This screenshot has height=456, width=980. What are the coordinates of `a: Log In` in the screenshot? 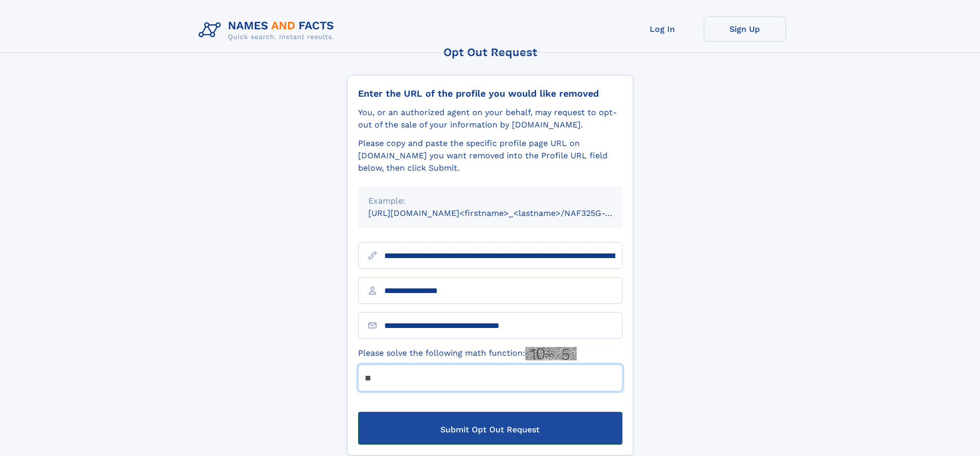 It's located at (663, 29).